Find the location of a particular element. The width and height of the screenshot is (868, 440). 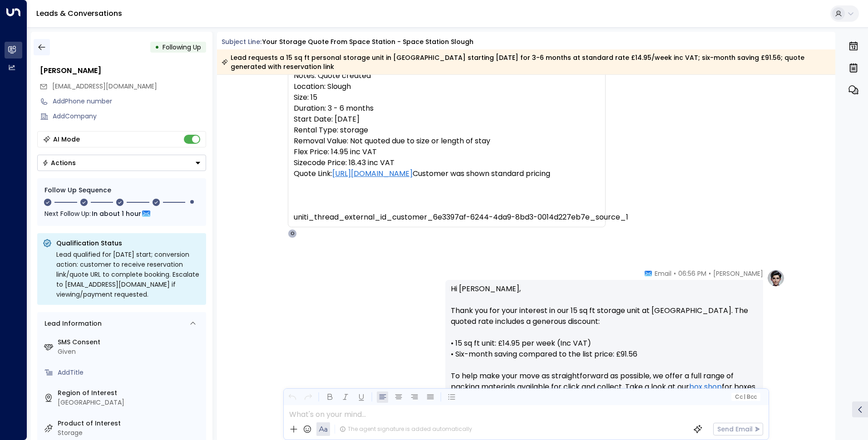

label: SMS Consent is located at coordinates (130, 343).